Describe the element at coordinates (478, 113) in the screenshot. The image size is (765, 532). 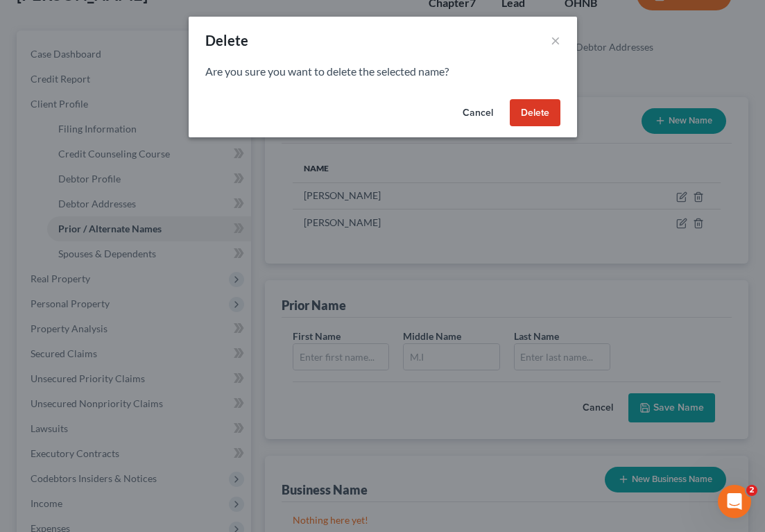
I see `button: Cancel` at that location.